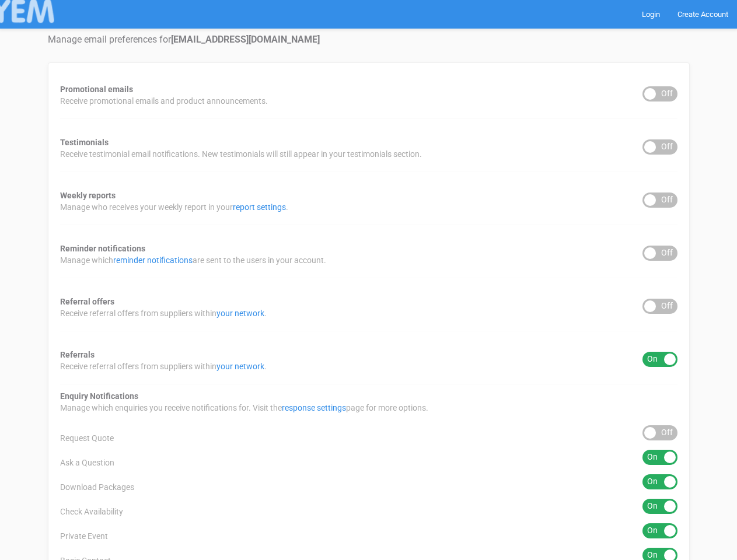 This screenshot has width=737, height=560. What do you see at coordinates (193, 260) in the screenshot?
I see `span: Manage which are sent to the users in your account.` at bounding box center [193, 260].